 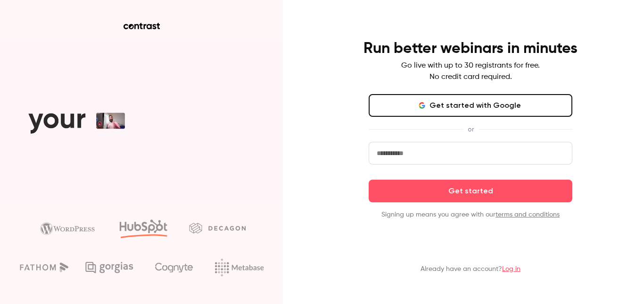 What do you see at coordinates (471, 215) in the screenshot?
I see `p: Signing up means you agree with our` at bounding box center [471, 215].